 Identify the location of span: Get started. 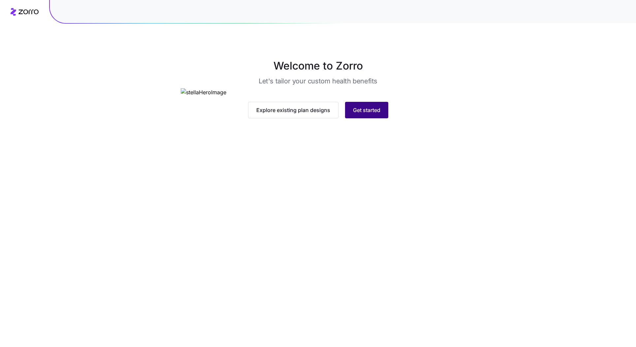
(366, 110).